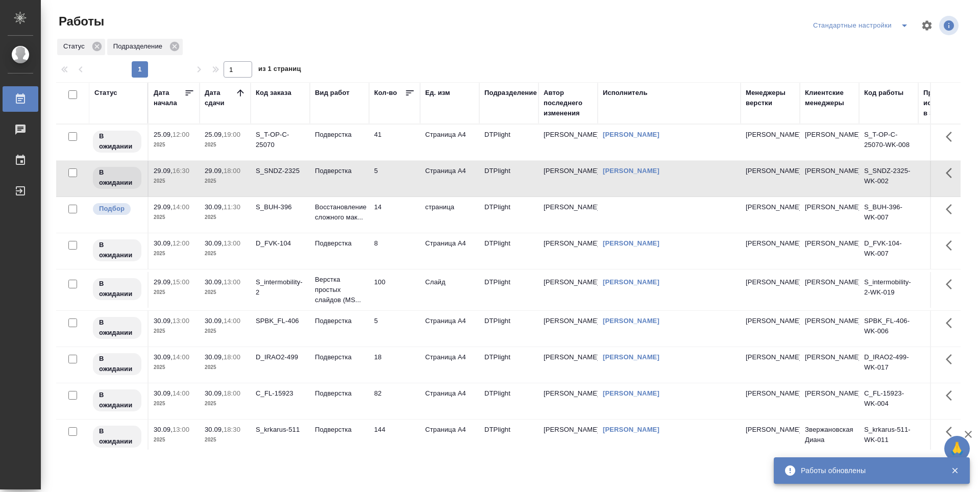 Image resolution: width=980 pixels, height=492 pixels. Describe the element at coordinates (169, 98) in the screenshot. I see `div: Дата начала` at that location.